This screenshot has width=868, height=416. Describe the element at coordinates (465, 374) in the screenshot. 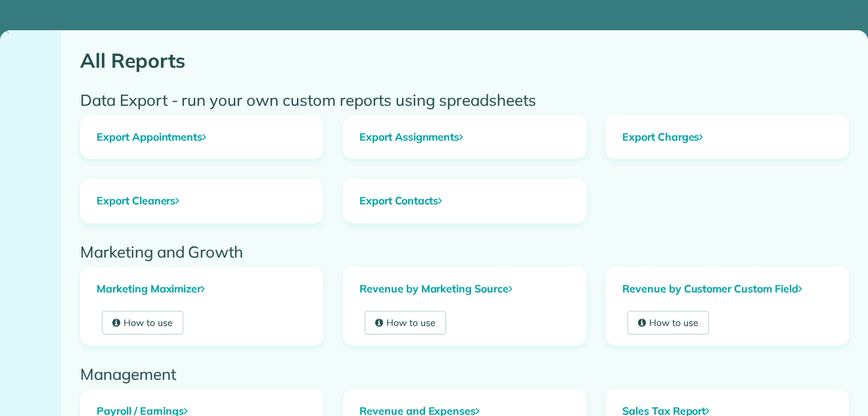

I see `h2: Management` at that location.